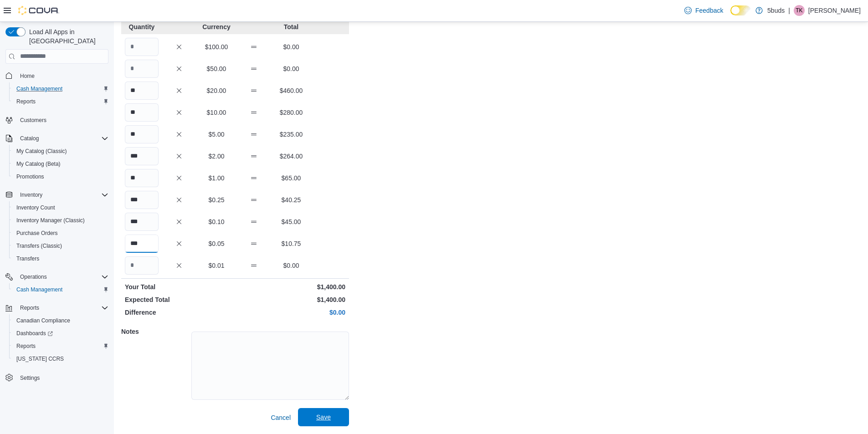  What do you see at coordinates (216, 156) in the screenshot?
I see `p: $2.00` at bounding box center [216, 156].